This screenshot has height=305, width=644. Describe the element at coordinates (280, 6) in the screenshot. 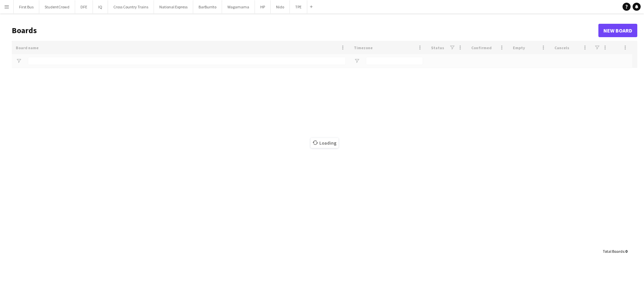

I see `button: Nido` at that location.